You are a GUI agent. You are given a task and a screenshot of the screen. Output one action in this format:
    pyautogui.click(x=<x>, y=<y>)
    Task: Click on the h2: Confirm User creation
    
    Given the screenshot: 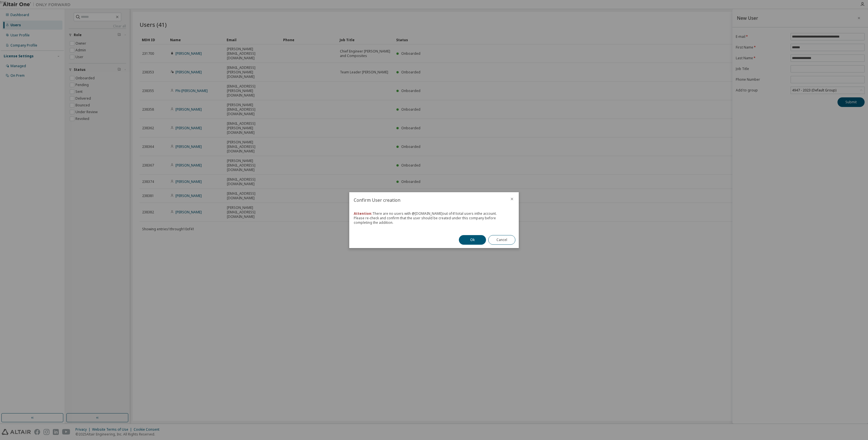 What is the action you would take?
    pyautogui.click(x=427, y=200)
    